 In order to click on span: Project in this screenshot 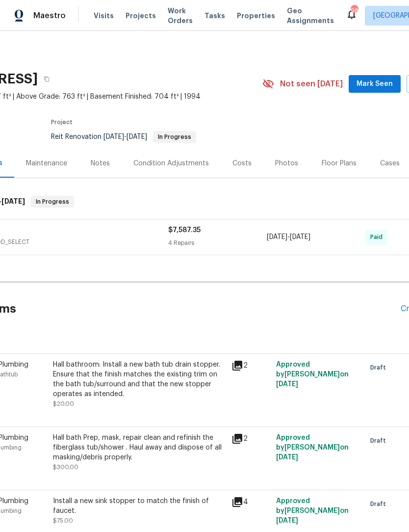, I will do `click(62, 122)`.